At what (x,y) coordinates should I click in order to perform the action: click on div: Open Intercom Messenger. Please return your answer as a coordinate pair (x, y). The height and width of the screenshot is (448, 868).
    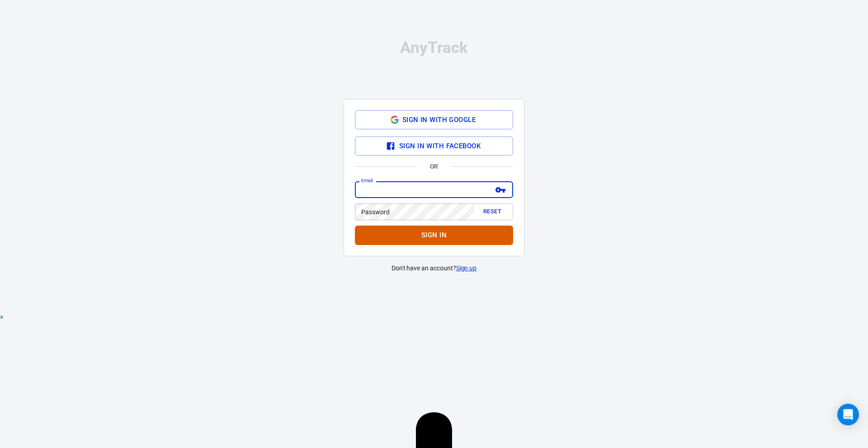
    Looking at the image, I should click on (848, 414).